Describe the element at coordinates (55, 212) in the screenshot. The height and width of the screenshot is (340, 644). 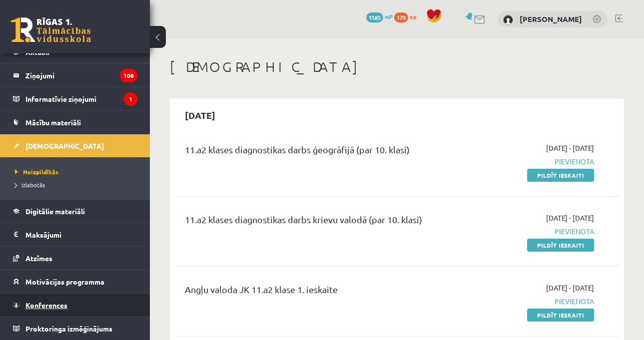
I see `span: Digitālie materiāli` at that location.